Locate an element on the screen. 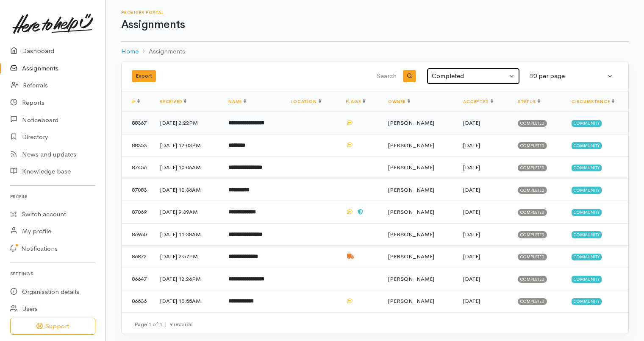  input: Search is located at coordinates (339, 76).